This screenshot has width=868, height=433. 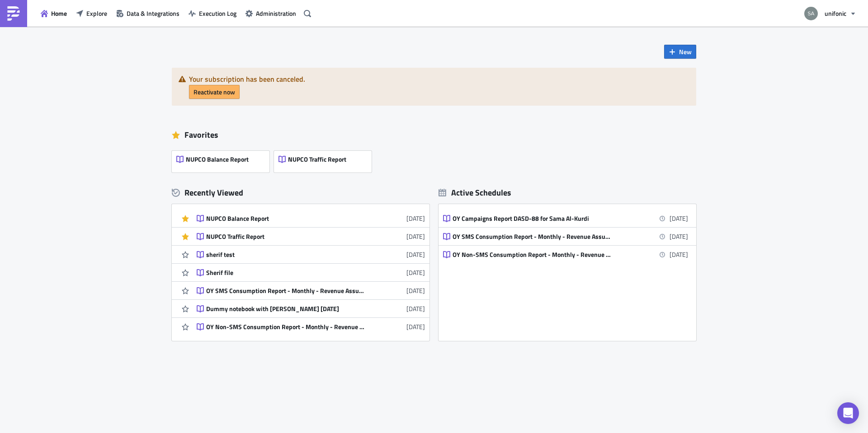 What do you see at coordinates (416, 236) in the screenshot?
I see `time: 2025-10-03T10:28:01Z` at bounding box center [416, 236].